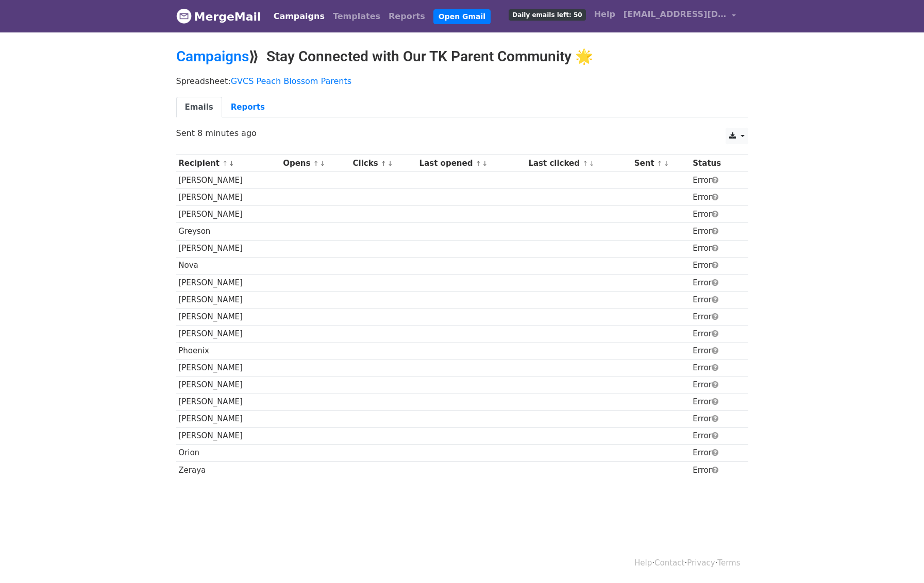 This screenshot has width=924, height=583. I want to click on th: Opens, so click(315, 163).